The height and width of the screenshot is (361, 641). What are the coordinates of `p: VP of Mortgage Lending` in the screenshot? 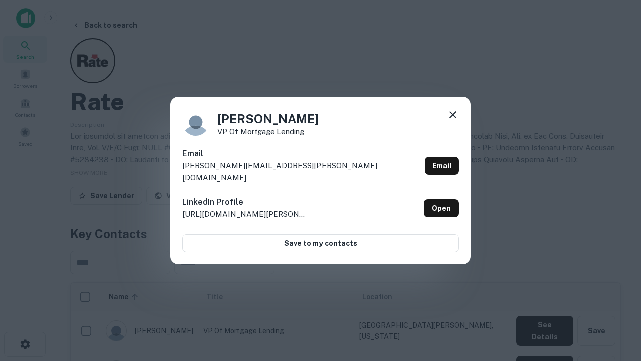 It's located at (268, 131).